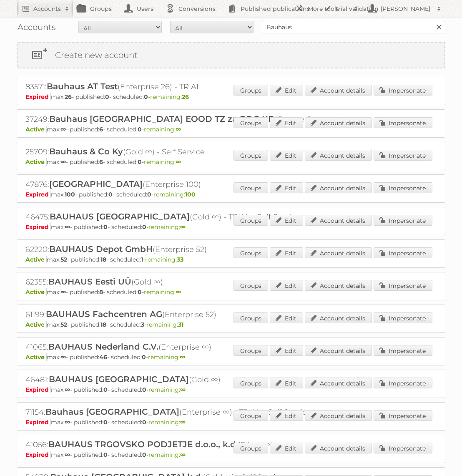 This screenshot has height=476, width=462. Describe the element at coordinates (231, 55) in the screenshot. I see `a: Create new account` at that location.